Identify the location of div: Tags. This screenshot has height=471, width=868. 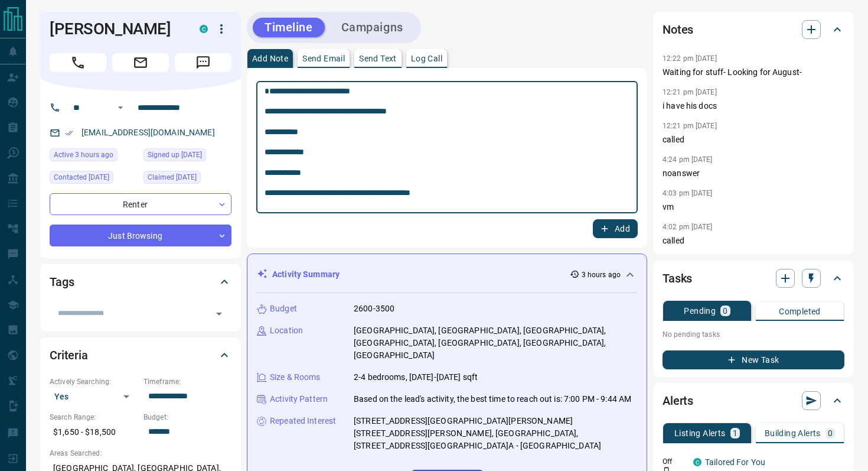
(140, 282).